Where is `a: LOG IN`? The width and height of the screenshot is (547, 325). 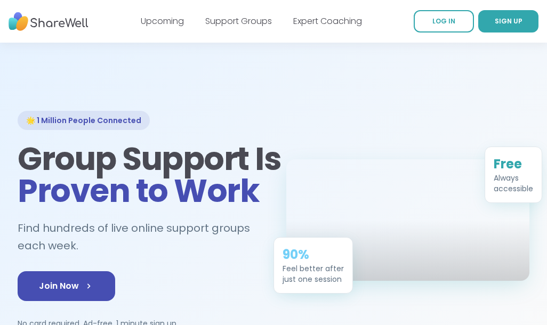 a: LOG IN is located at coordinates (443, 21).